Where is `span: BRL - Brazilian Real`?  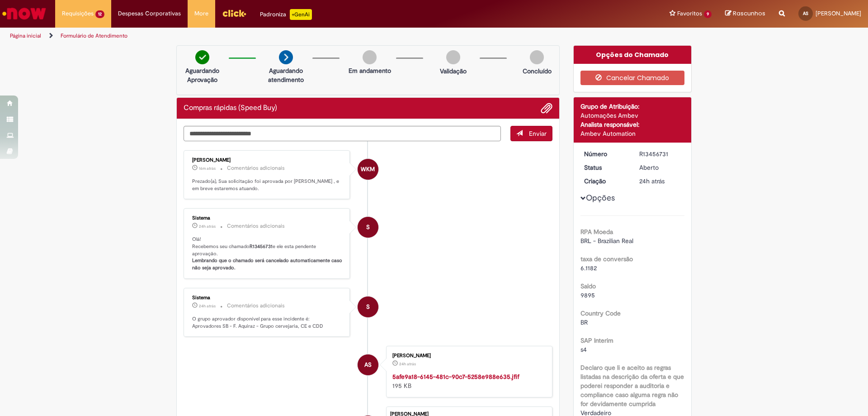
span: BRL - Brazilian Real is located at coordinates (607, 241).